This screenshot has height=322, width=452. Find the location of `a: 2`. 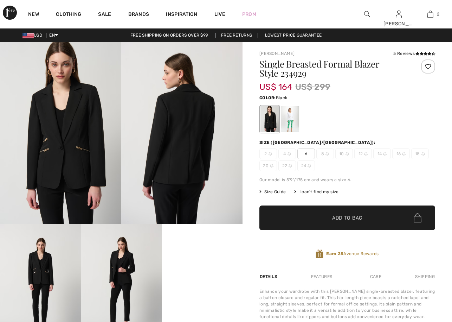

a: 2 is located at coordinates (431, 14).